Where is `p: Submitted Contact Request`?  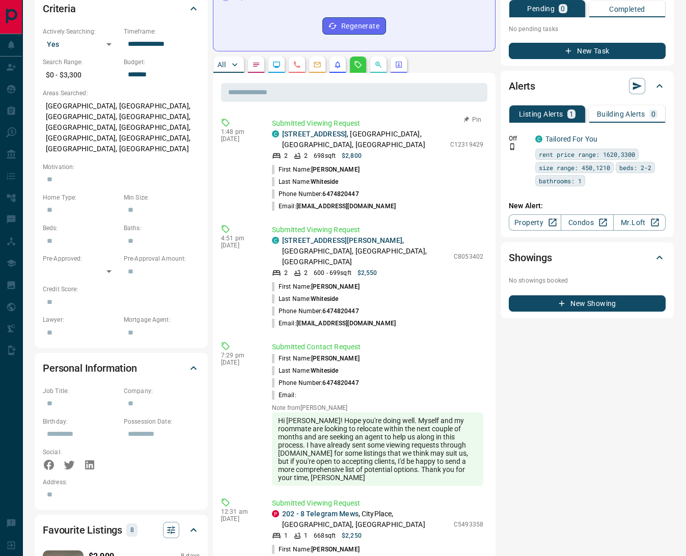 p: Submitted Contact Request is located at coordinates (377, 347).